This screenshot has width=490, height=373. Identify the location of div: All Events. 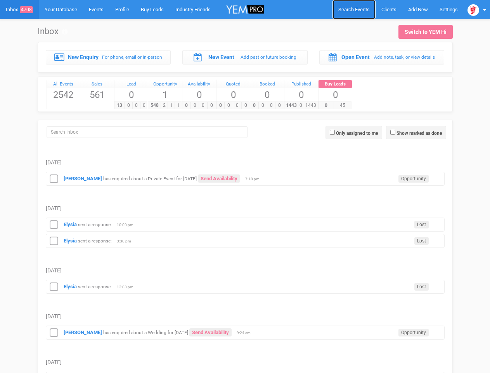
(63, 84).